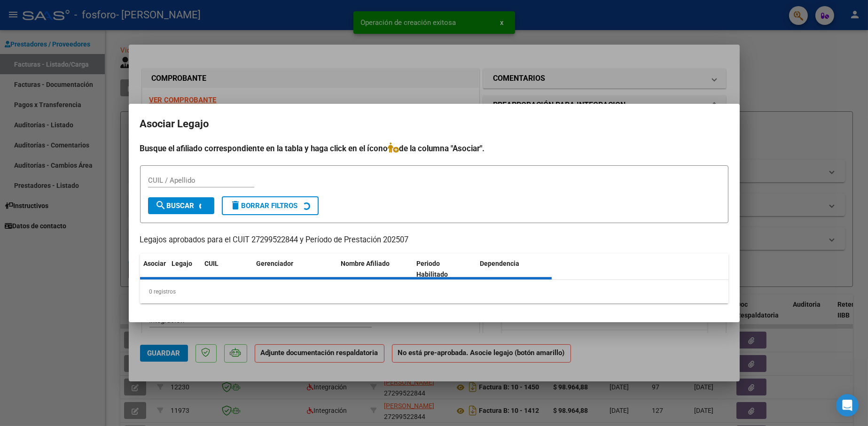 The image size is (868, 426). What do you see at coordinates (365, 263) in the screenshot?
I see `span: Nombre Afiliado` at bounding box center [365, 263].